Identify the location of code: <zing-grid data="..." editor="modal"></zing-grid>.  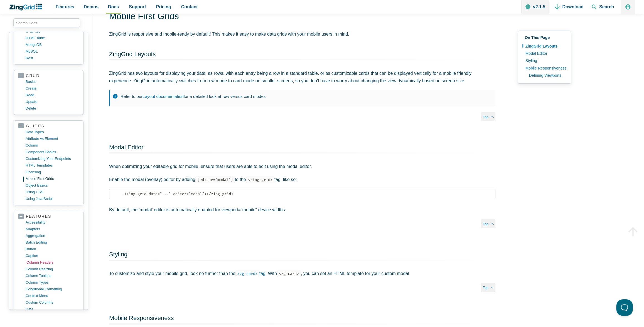
(310, 194).